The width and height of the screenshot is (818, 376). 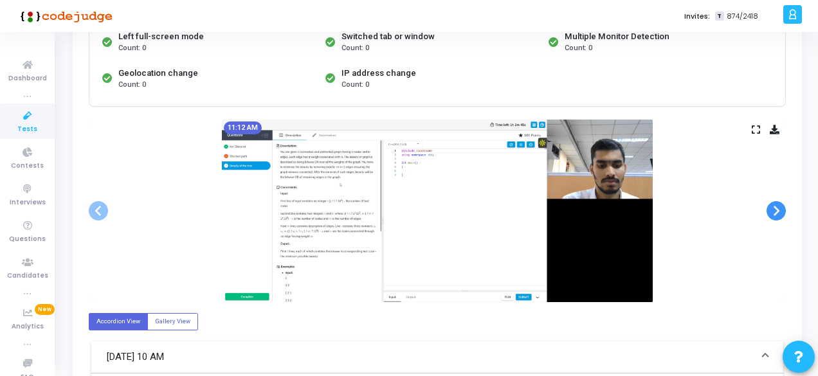 I want to click on div: IP address change, so click(x=379, y=73).